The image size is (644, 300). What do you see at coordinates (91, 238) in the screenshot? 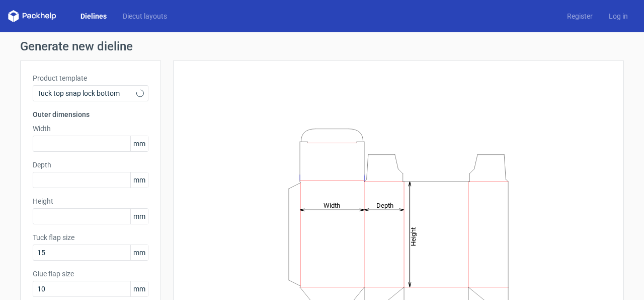
I see `label: Tuck flap size` at bounding box center [91, 238].